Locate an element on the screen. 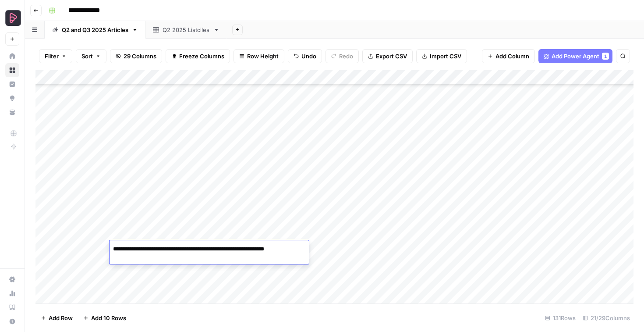 The width and height of the screenshot is (644, 332). span: 29 Columns is located at coordinates (139, 56).